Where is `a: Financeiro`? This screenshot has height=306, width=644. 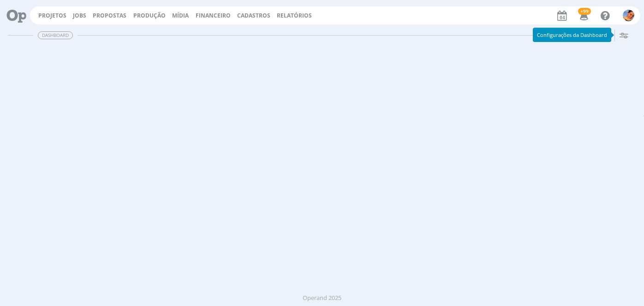
a: Financeiro is located at coordinates (214, 15).